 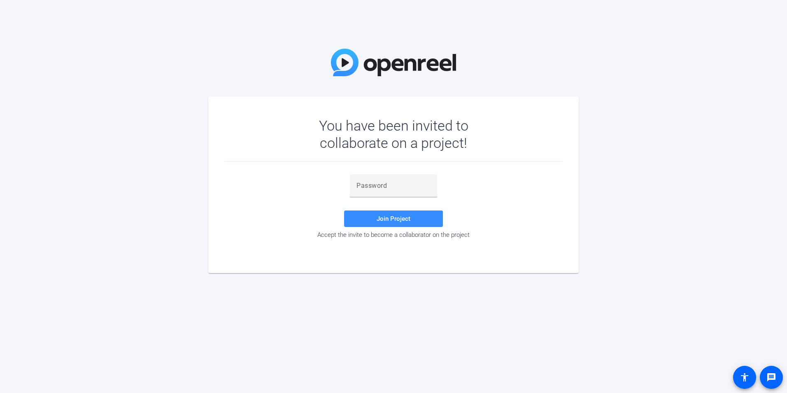 What do you see at coordinates (394, 134) in the screenshot?
I see `div: You have been invited to collaborate on a project!` at bounding box center [394, 134].